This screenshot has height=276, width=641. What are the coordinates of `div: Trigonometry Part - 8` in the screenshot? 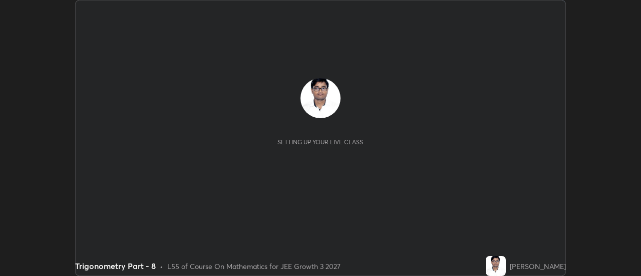 It's located at (115, 266).